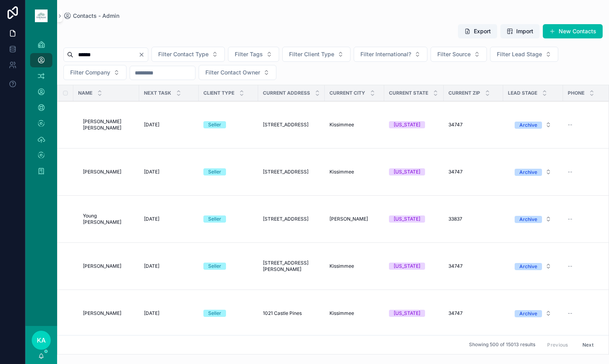 Image resolution: width=609 pixels, height=364 pixels. I want to click on span: Import, so click(524, 32).